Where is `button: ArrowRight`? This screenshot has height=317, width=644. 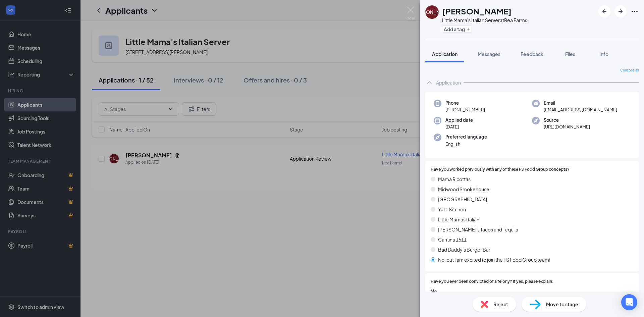 button: ArrowRight is located at coordinates (621, 12).